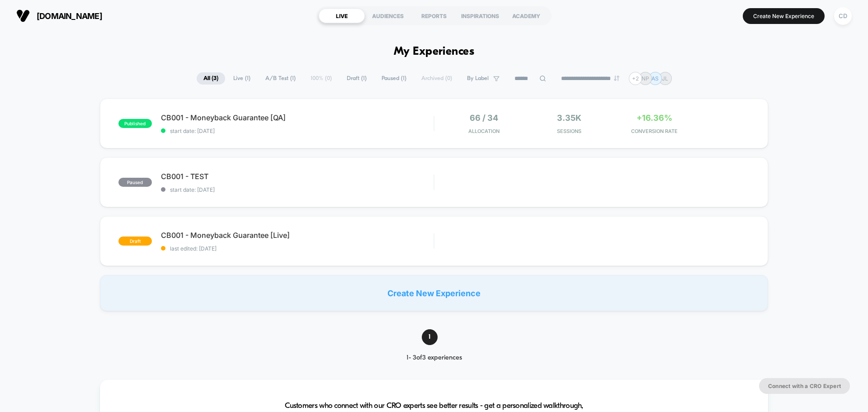 This screenshot has width=868, height=412. I want to click on div: CD, so click(843, 16).